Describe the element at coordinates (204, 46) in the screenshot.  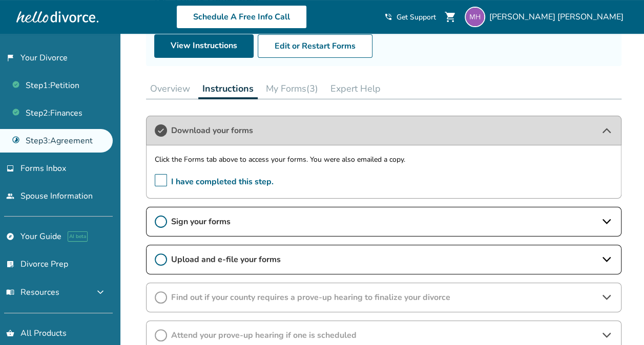
I see `a: View Instructions` at that location.